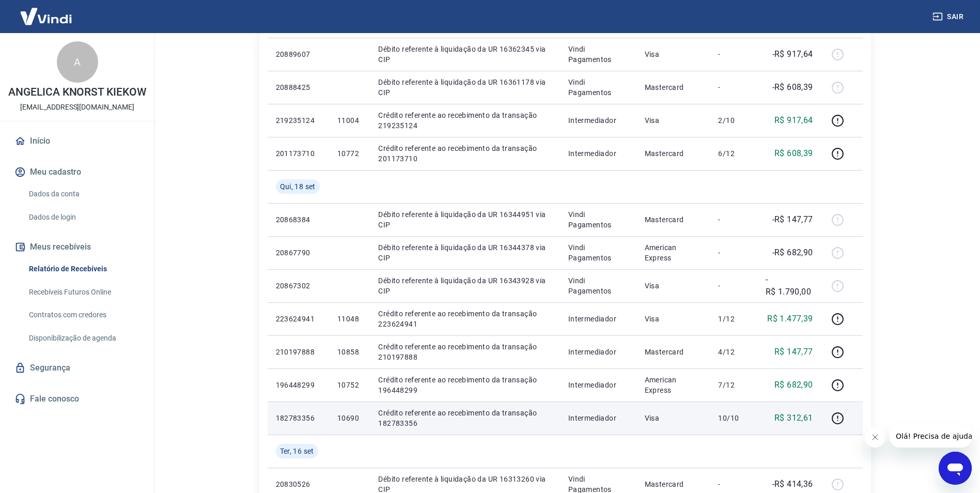  What do you see at coordinates (465, 319) in the screenshot?
I see `p: Crédito referente ao recebimento da transação 223624941` at bounding box center [465, 319].